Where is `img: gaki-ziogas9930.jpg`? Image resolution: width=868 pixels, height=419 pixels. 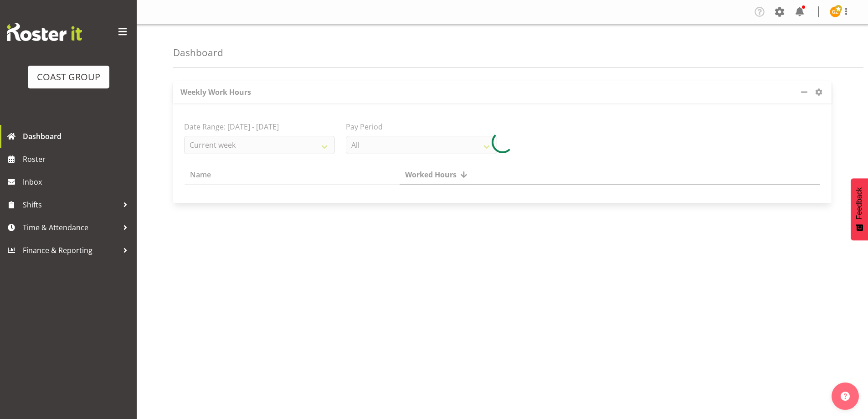 img: gaki-ziogas9930.jpg is located at coordinates (835, 12).